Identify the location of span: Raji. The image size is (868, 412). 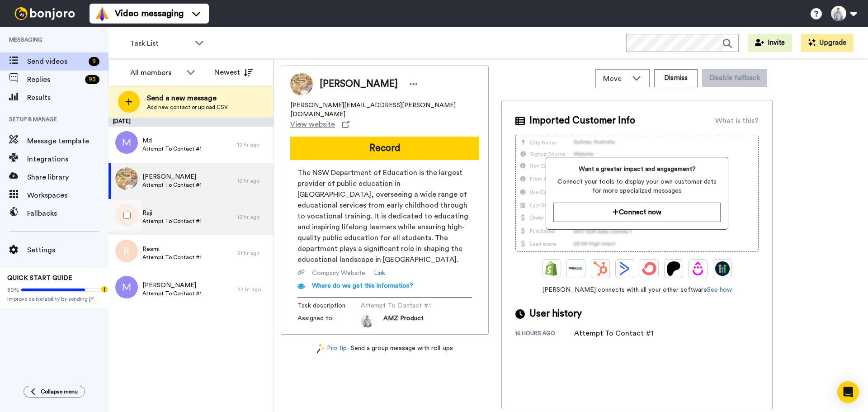
(172, 213).